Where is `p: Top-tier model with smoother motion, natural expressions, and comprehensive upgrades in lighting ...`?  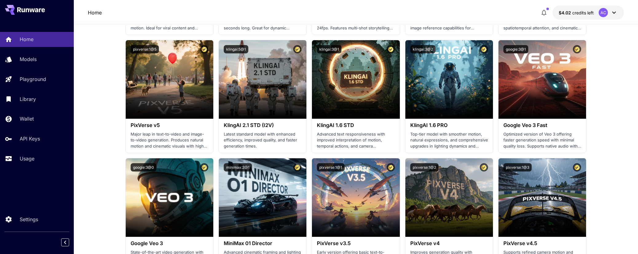 p: Top-tier model with smoother motion, natural expressions, and comprehensive upgrades in lighting ... is located at coordinates (449, 140).